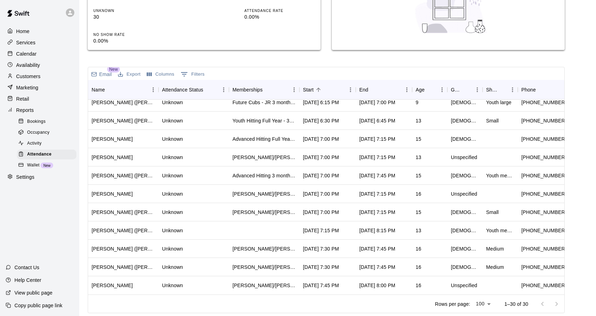  Describe the element at coordinates (46, 144) in the screenshot. I see `div: Activity` at that location.